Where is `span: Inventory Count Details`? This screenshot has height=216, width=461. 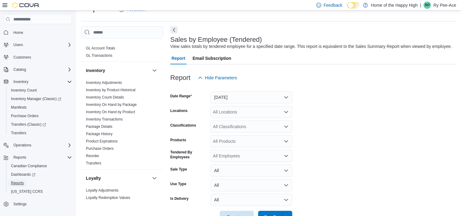
span: Inventory Count Details is located at coordinates (105, 97).